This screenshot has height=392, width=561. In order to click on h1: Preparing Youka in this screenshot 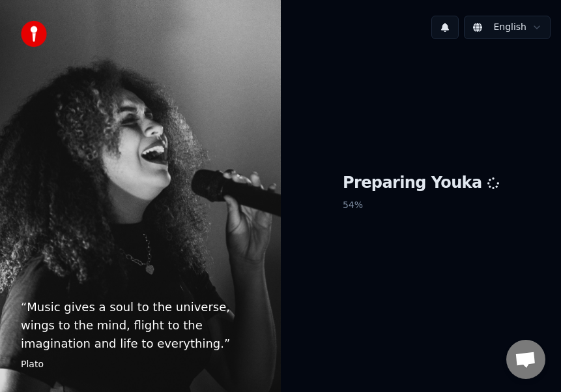, I will do `click(421, 183)`.